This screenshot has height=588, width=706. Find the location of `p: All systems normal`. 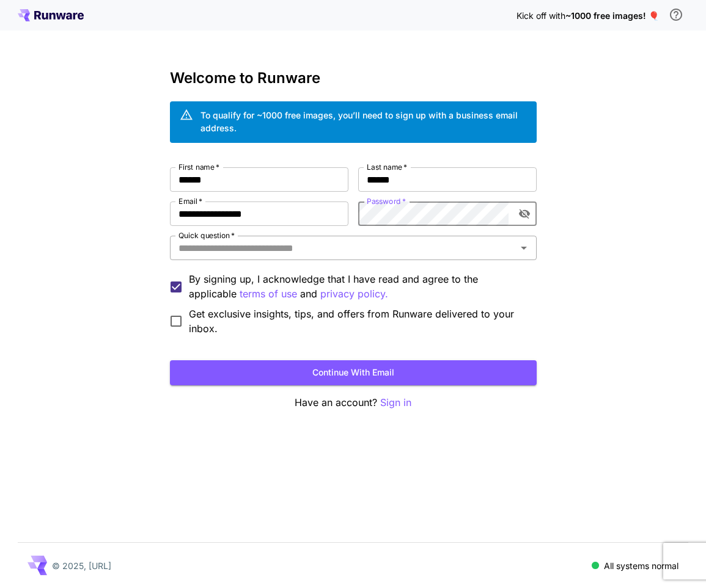

p: All systems normal is located at coordinates (641, 565).